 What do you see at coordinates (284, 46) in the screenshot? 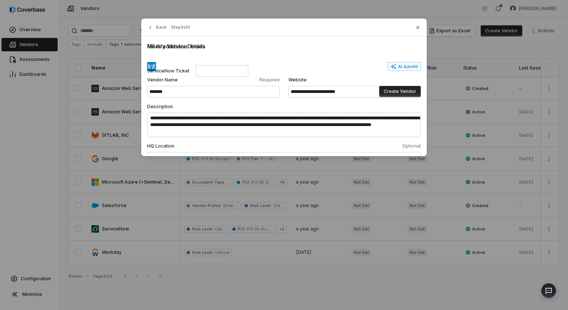
I see `span: Fill in additional fields` at bounding box center [284, 46].